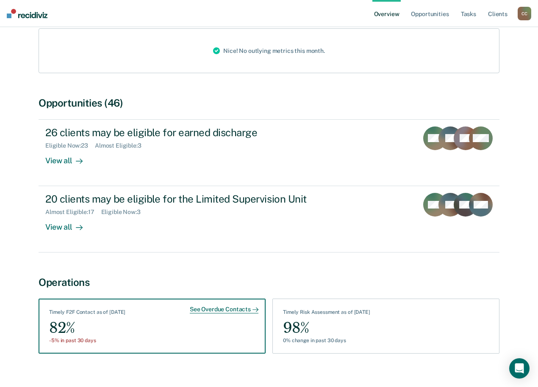 This screenshot has height=387, width=538. I want to click on div: Nice! No outlying metrics this month., so click(269, 51).